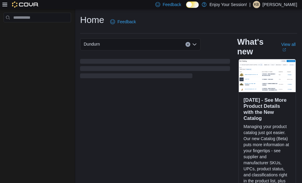 Image resolution: width=302 pixels, height=183 pixels. I want to click on h2: What's new, so click(256, 47).